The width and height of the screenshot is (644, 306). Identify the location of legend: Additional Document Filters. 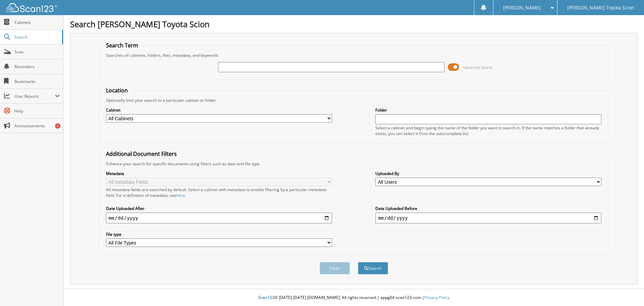
(141, 154).